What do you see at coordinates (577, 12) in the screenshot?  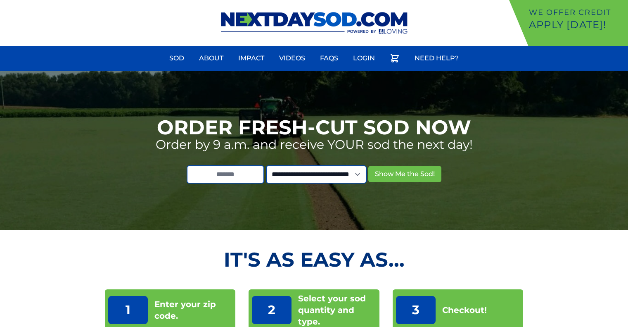 I see `p: We offer Credit` at bounding box center [577, 12].